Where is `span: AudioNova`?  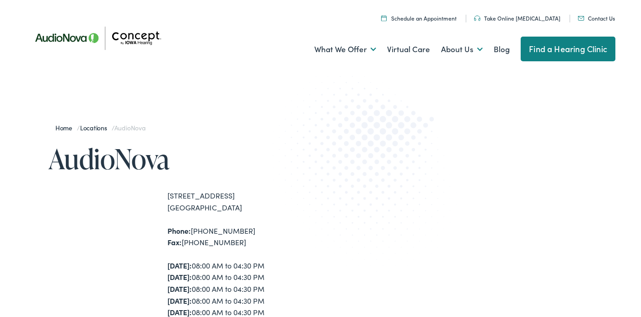
span: AudioNova is located at coordinates (130, 128).